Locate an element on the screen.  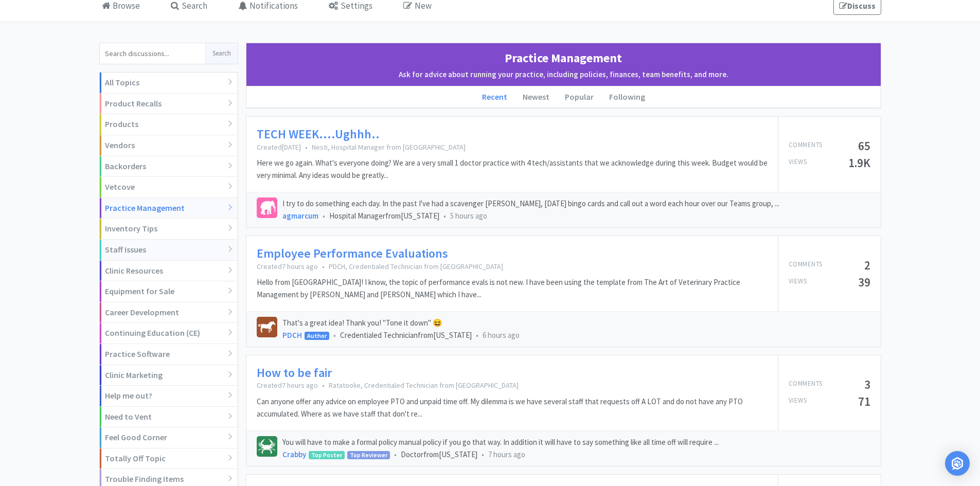
div: Backorders is located at coordinates (169, 167).